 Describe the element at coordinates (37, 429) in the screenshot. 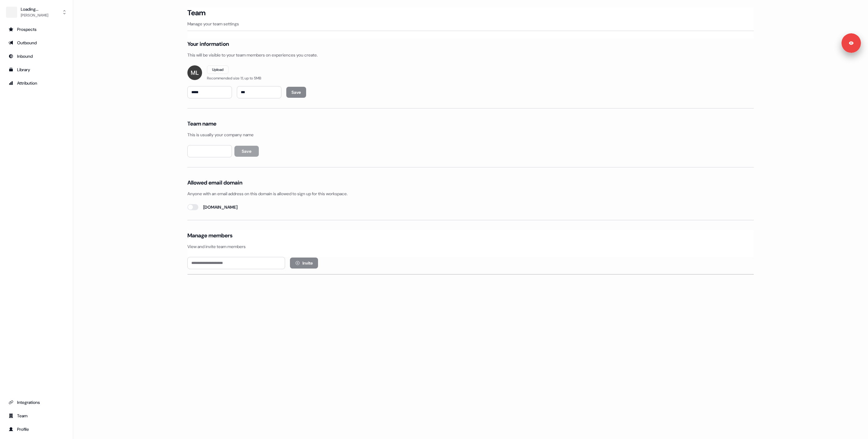

I see `a: Go to profile` at that location.